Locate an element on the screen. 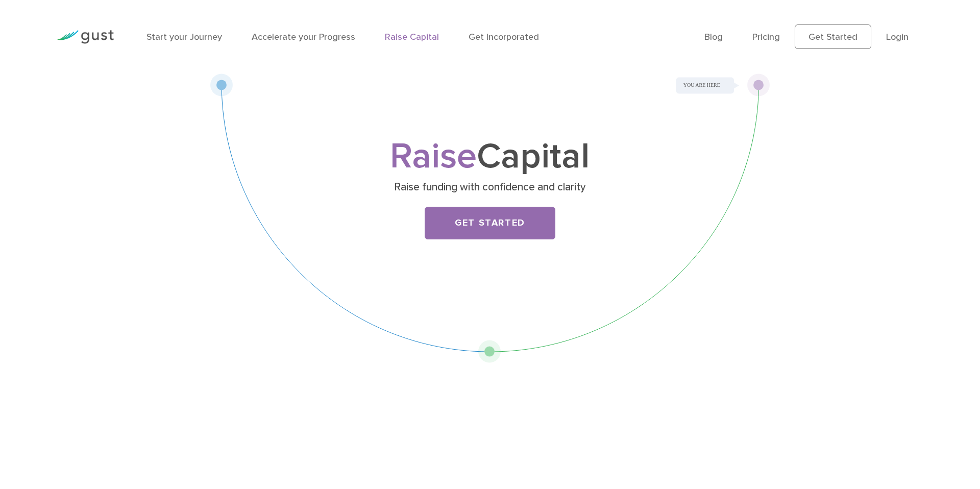  span: Raise is located at coordinates (434, 156).